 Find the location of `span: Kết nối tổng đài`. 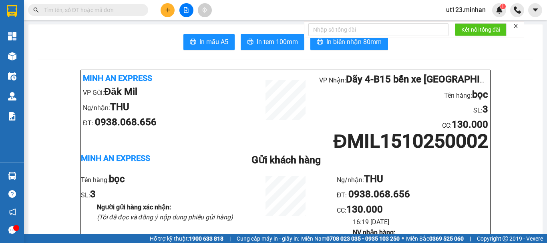

span: Kết nối tổng đài is located at coordinates (481, 30).